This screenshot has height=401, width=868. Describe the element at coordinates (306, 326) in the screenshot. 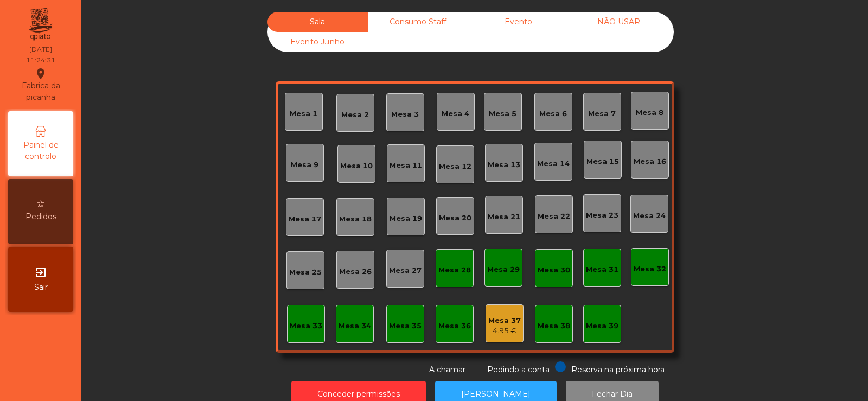

I see `div: Mesa 33` at that location.